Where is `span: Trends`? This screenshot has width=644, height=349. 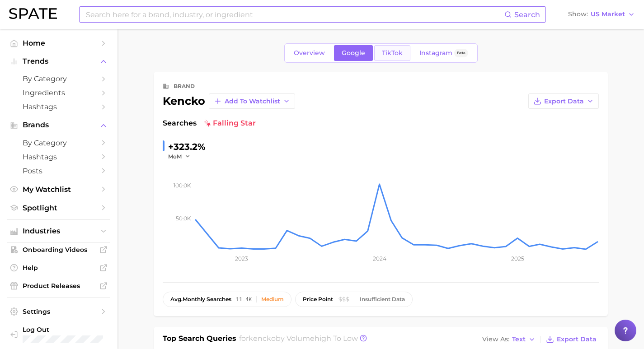 span: Trends is located at coordinates (59, 61).